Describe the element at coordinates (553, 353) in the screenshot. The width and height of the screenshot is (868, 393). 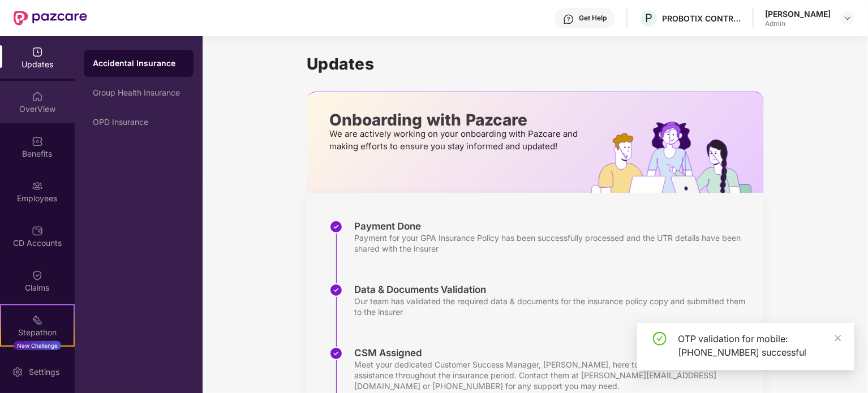
I see `div: CSM Assigned` at that location.